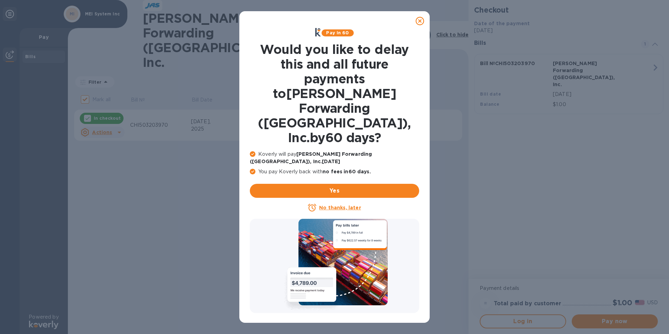 The width and height of the screenshot is (669, 334). Describe the element at coordinates (334, 191) in the screenshot. I see `button: Yes` at that location.